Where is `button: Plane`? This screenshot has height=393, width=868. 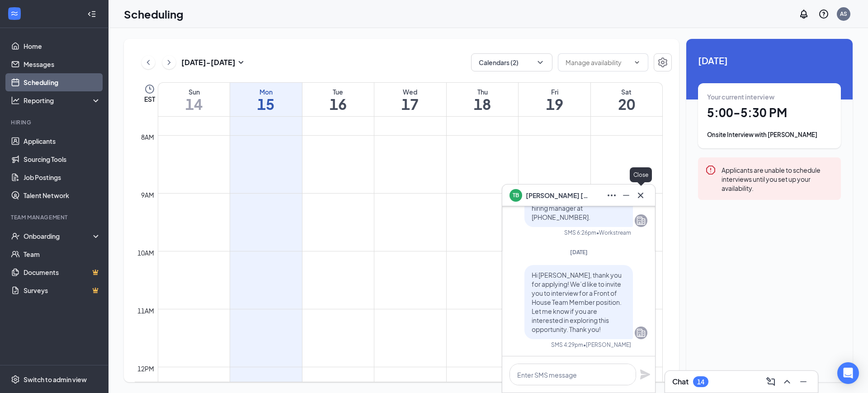
button: Plane is located at coordinates (645, 374).